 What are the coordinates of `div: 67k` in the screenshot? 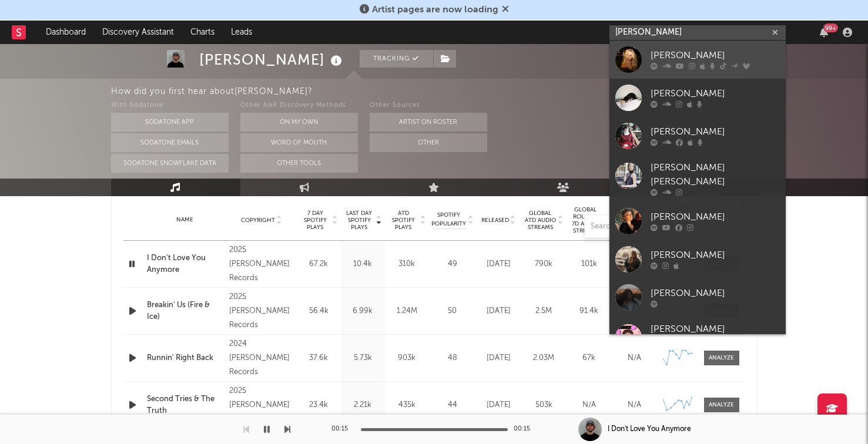 It's located at (588, 358).